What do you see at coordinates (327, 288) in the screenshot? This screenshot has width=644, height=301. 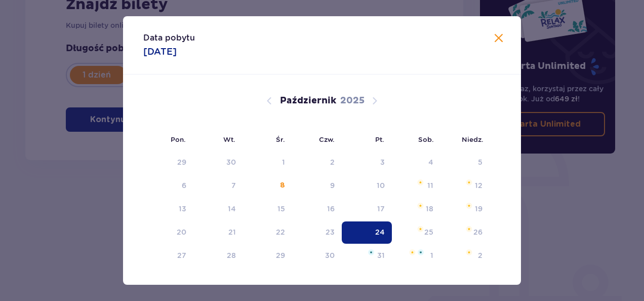 I see `p: Dni, w których obowiązują ceny wakacyjne, weekendowe lub świąteczne.` at bounding box center [327, 288].